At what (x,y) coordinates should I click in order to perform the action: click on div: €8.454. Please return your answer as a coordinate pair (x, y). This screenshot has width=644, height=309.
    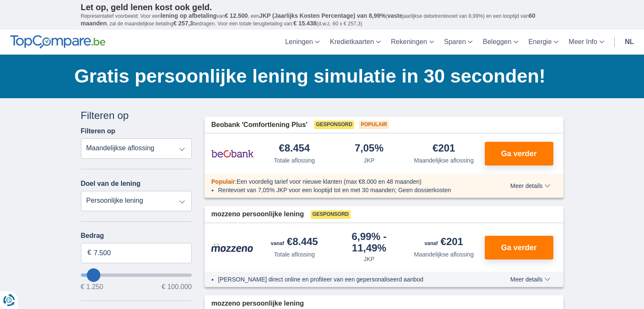
    Looking at the image, I should click on (294, 149).